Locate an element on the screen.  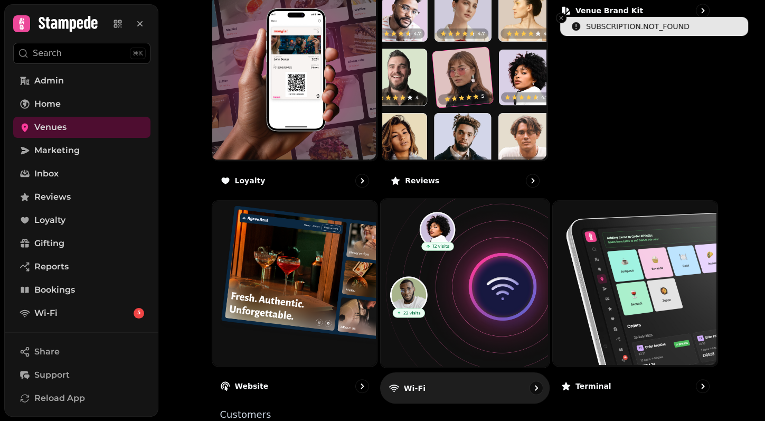
span: Loyalty is located at coordinates (50, 220).